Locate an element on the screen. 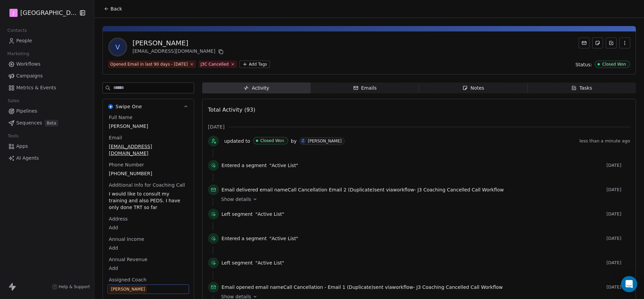 The width and height of the screenshot is (644, 299). a: Campaigns is located at coordinates (47, 75).